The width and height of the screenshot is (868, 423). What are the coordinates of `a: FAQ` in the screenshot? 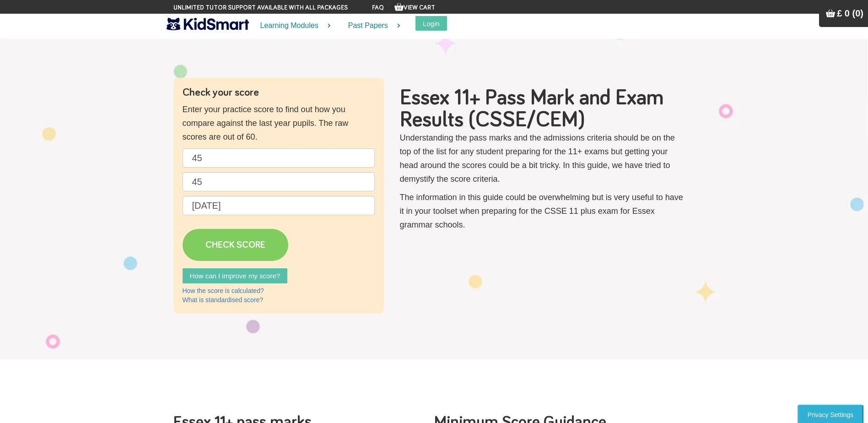 It's located at (378, 8).